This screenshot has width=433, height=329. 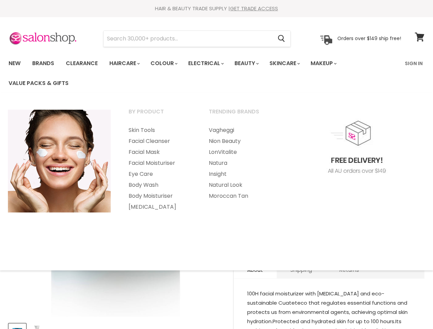 I want to click on a: Facial Mask, so click(x=159, y=152).